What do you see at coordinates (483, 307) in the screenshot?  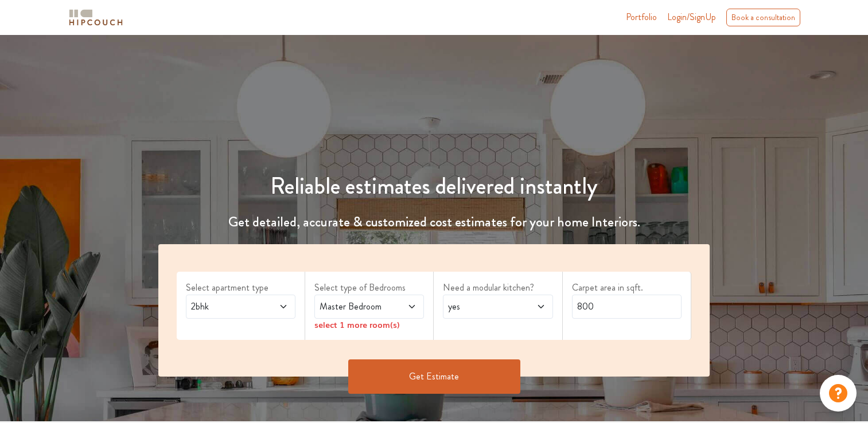 I see `span: yes` at bounding box center [483, 307].